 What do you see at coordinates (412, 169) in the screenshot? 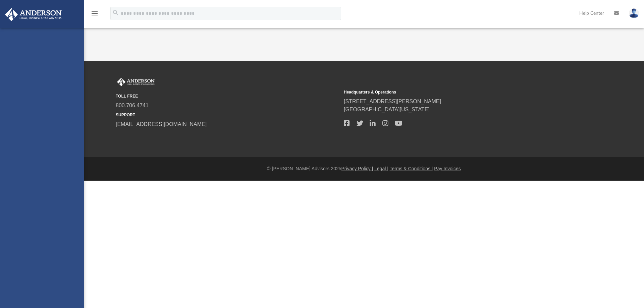
I see `a: Terms & Conditions |` at bounding box center [412, 169].